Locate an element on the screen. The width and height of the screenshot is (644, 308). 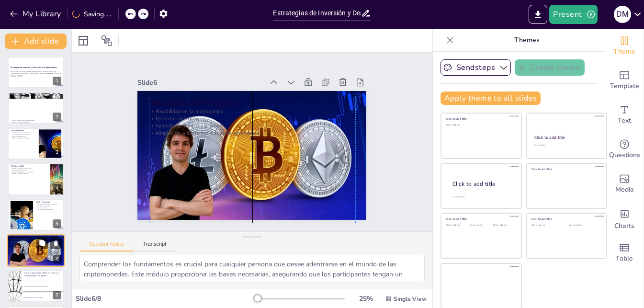
p: Funcionamiento de DEXs is located at coordinates (29, 171).